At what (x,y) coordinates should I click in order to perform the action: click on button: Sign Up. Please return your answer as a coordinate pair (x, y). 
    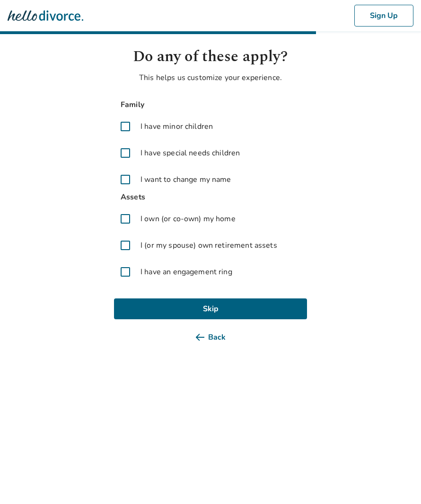
    Looking at the image, I should click on (384, 16).